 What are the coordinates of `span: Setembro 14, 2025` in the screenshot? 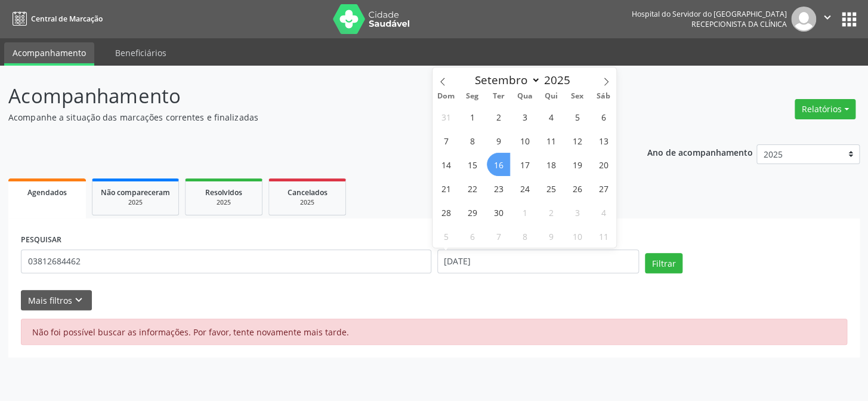 It's located at (446, 164).